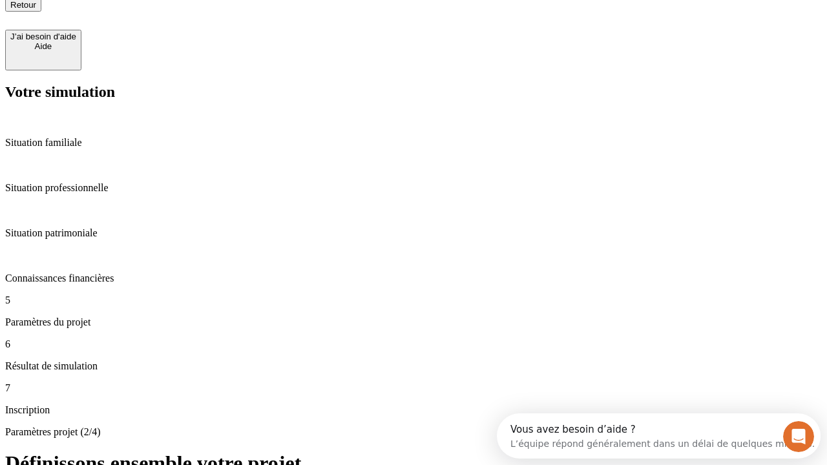 The image size is (827, 465). I want to click on div: Aide, so click(43, 46).